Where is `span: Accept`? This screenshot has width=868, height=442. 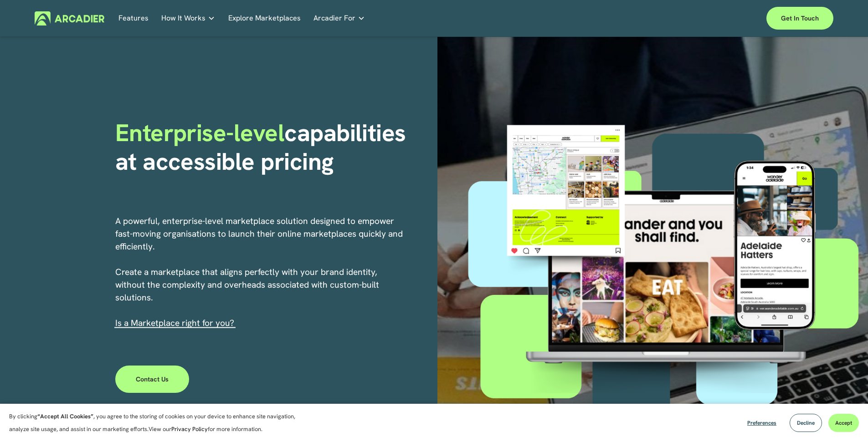 span: Accept is located at coordinates (844, 423).